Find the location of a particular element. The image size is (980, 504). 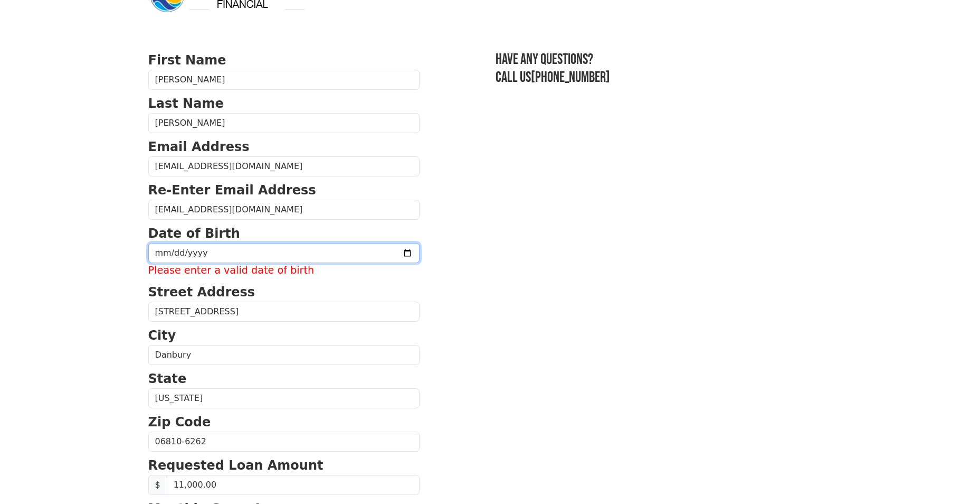

input: Street Address is located at coordinates (284, 312).